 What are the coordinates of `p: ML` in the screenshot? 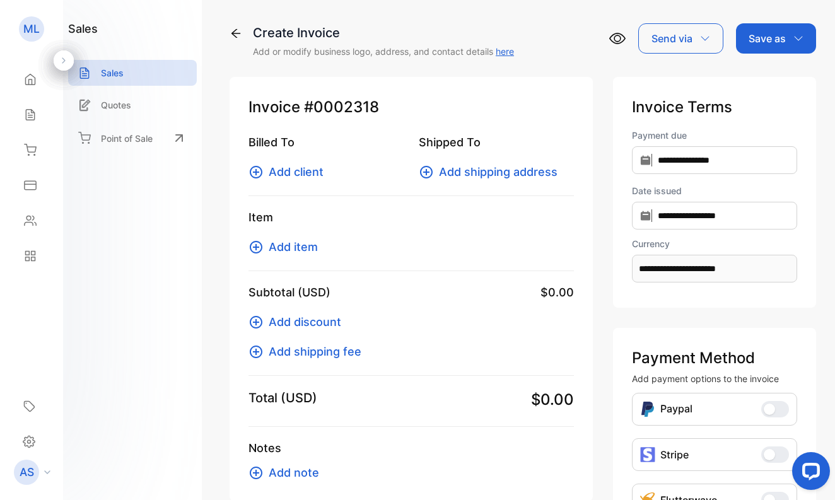 It's located at (32, 29).